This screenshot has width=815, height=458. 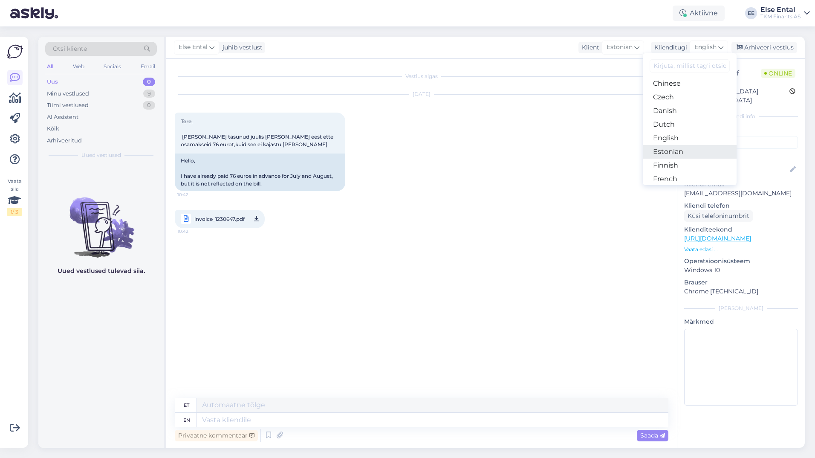 What do you see at coordinates (778, 73) in the screenshot?
I see `span: Online` at bounding box center [778, 73].